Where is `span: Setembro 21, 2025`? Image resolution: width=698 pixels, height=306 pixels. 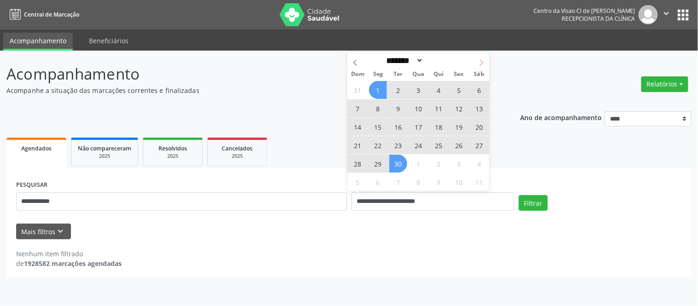 span: Setembro 21, 2025 is located at coordinates (357, 145).